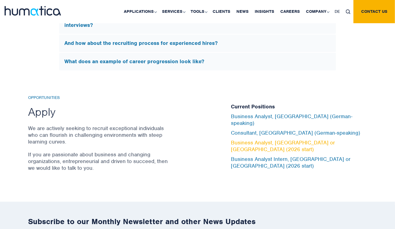  I want to click on h2: Subscribe to our Monthly Newsletter and other News Updates, so click(198, 221).